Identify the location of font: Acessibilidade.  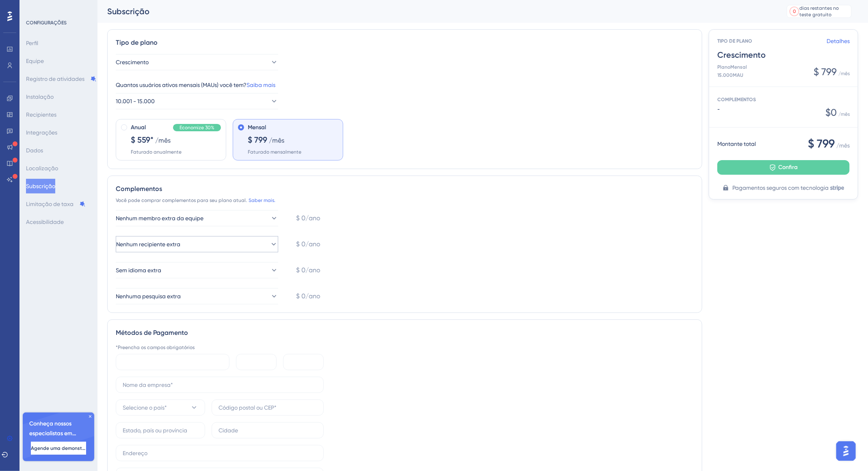
(44, 222).